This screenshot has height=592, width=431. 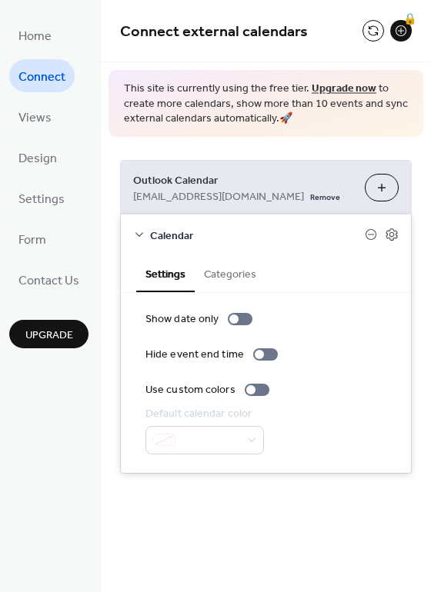 What do you see at coordinates (42, 75) in the screenshot?
I see `a: Connect` at bounding box center [42, 75].